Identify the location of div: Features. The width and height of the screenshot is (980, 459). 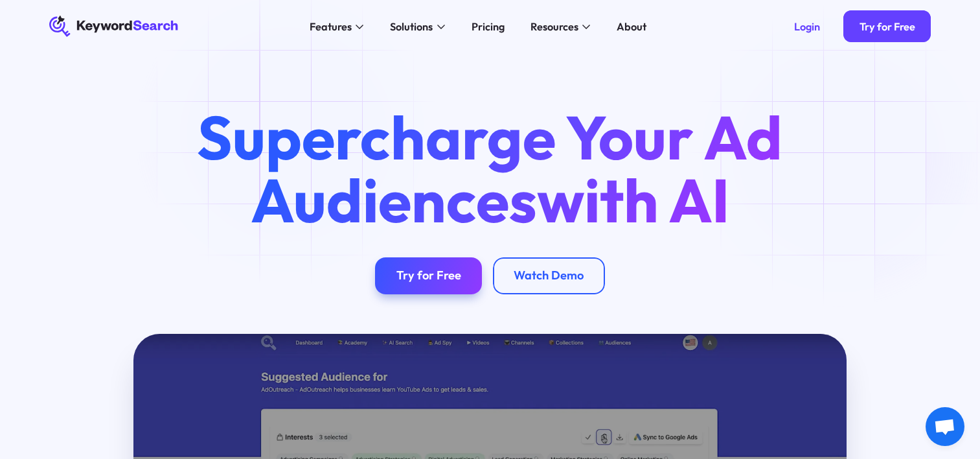
(331, 27).